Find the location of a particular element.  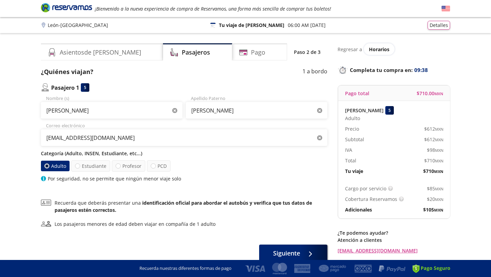

input: Nombre (s) is located at coordinates (112, 111).